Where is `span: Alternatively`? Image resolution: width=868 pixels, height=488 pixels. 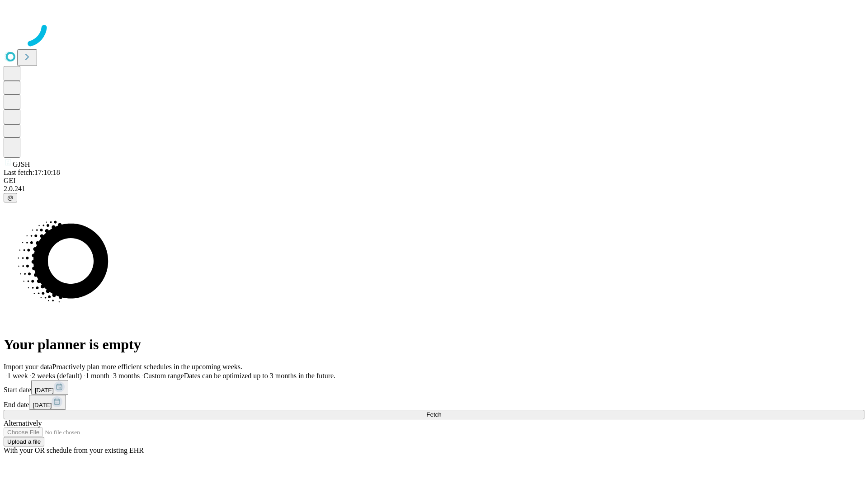 span: Alternatively is located at coordinates (22, 424).